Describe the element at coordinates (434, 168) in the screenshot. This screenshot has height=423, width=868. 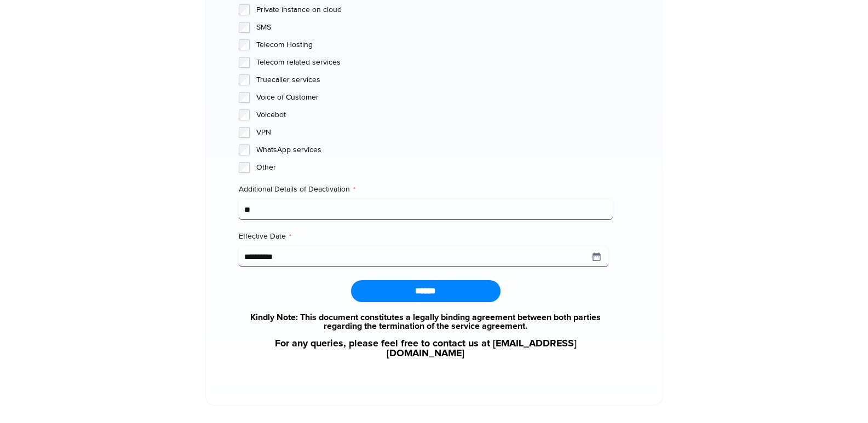
I see `label: Other` at that location.